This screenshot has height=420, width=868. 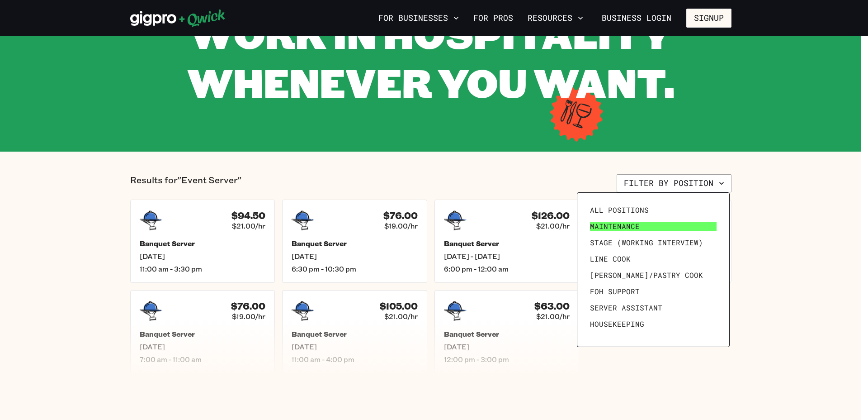 What do you see at coordinates (620, 210) in the screenshot?
I see `span: All Positions` at bounding box center [620, 210].